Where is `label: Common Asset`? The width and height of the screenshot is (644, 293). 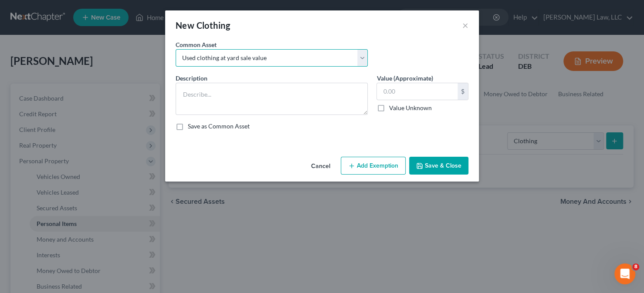 label: Common Asset is located at coordinates (196, 45).